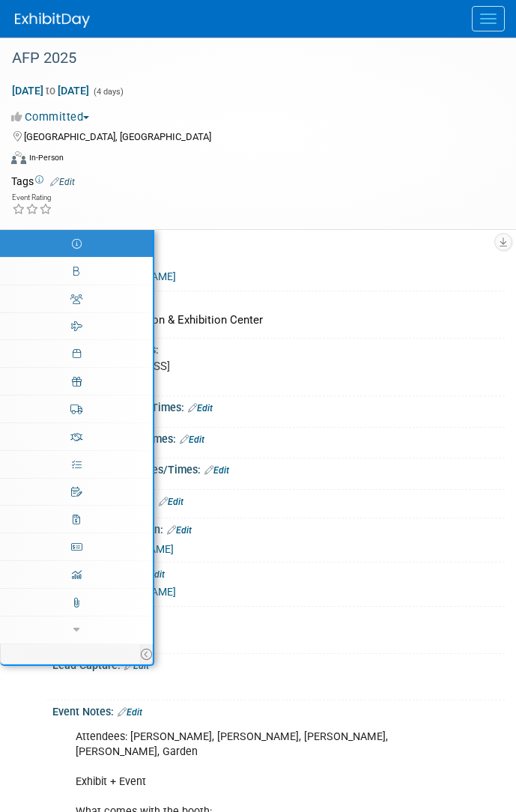 Image resolution: width=516 pixels, height=812 pixels. I want to click on div: Mobile App:, so click(278, 616).